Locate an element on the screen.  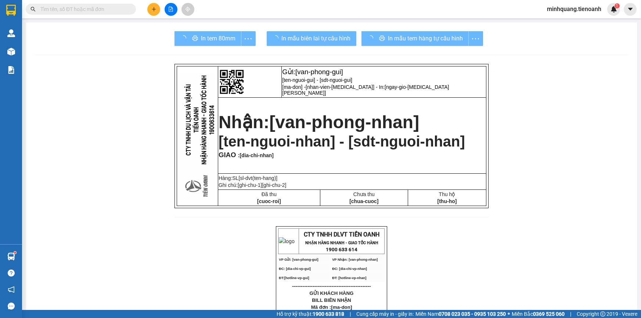
strong: 0708 023 035 - 0935 103 250 is located at coordinates (472, 314).